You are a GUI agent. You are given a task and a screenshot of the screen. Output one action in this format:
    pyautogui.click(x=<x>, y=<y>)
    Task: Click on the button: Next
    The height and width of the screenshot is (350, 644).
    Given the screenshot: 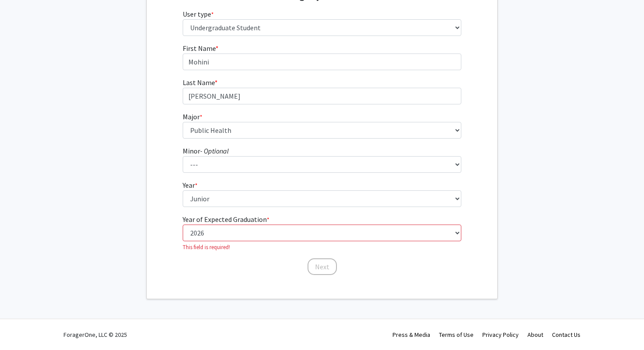 What is the action you would take?
    pyautogui.click(x=322, y=267)
    